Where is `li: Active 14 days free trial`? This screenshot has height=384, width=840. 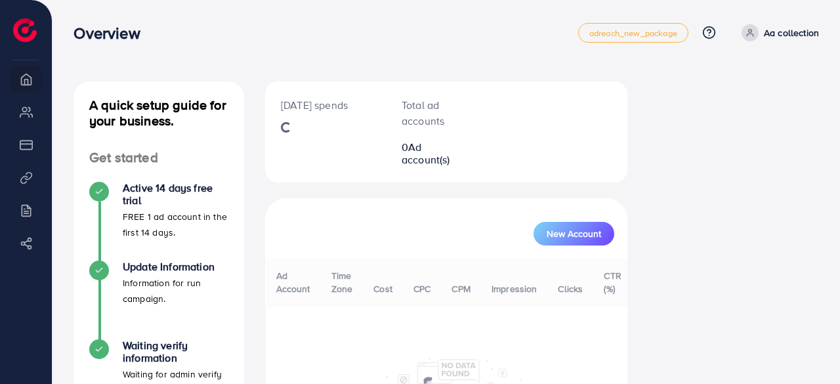
li: Active 14 days free trial is located at coordinates (159, 221).